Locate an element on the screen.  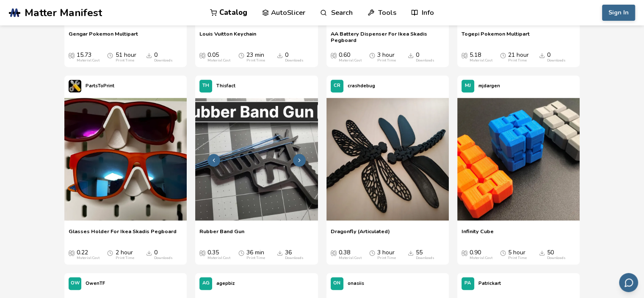
button: Send feedback via email is located at coordinates (628, 282).